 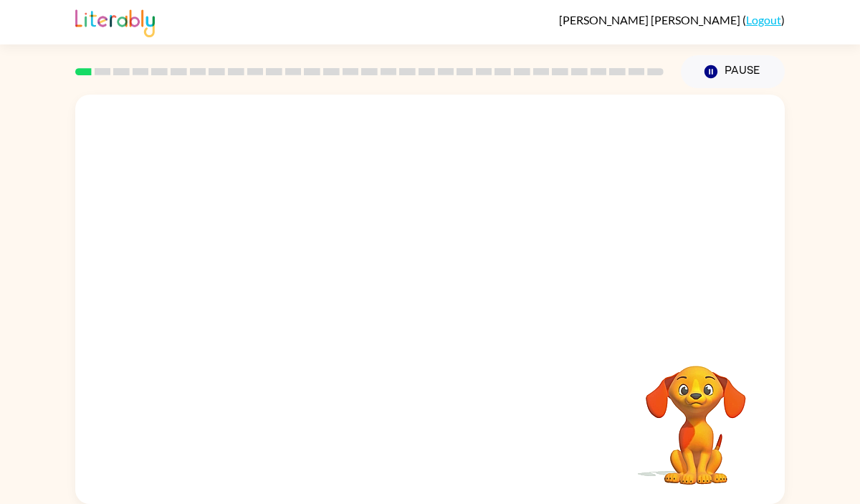 I want to click on a: Logout, so click(x=763, y=19).